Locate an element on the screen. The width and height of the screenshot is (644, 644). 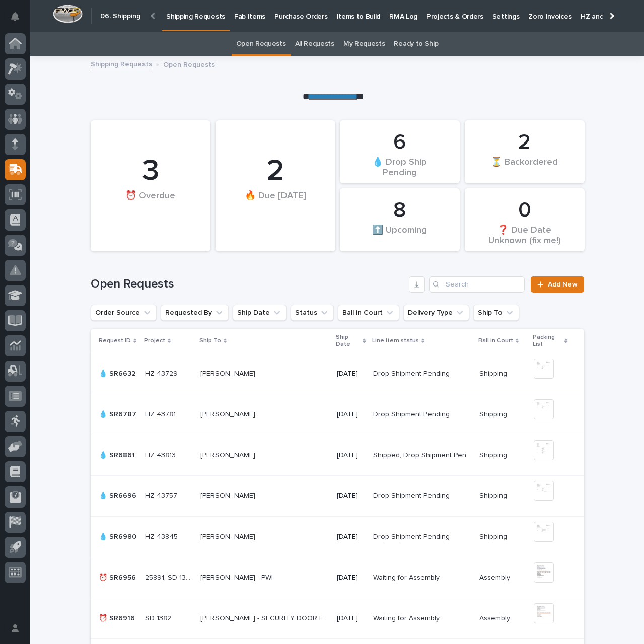
span: Add New is located at coordinates (563, 284).